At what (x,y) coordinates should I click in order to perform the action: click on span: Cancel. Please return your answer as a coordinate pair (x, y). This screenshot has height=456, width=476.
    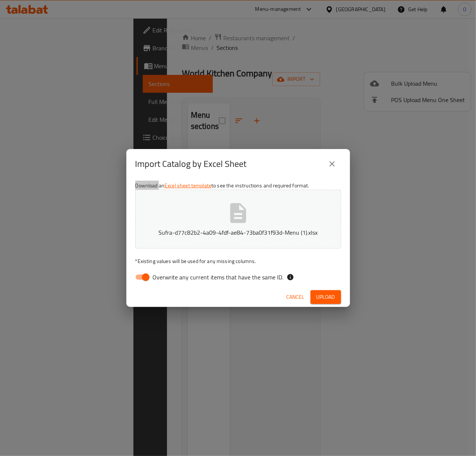
    Looking at the image, I should click on (296, 297).